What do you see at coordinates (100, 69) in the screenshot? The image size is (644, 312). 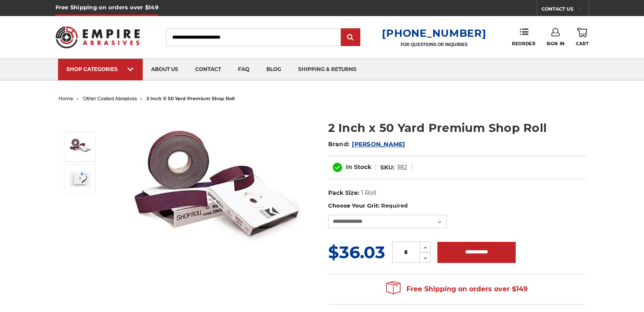 I see `div: SHOP CATEGORIES` at bounding box center [100, 69].